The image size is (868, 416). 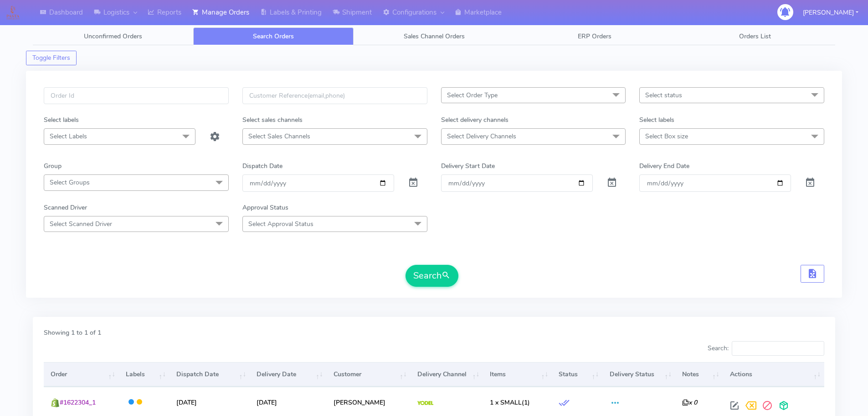 I want to click on th: Delivery Date: activate to sort column ascending, so click(x=288, y=374).